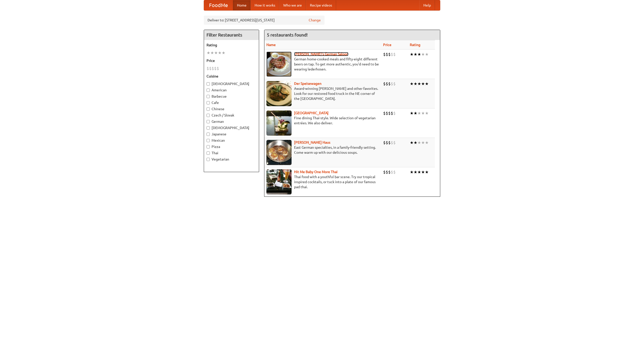 The height and width of the screenshot is (356, 644). I want to click on a: Recipe videos, so click(321, 6).